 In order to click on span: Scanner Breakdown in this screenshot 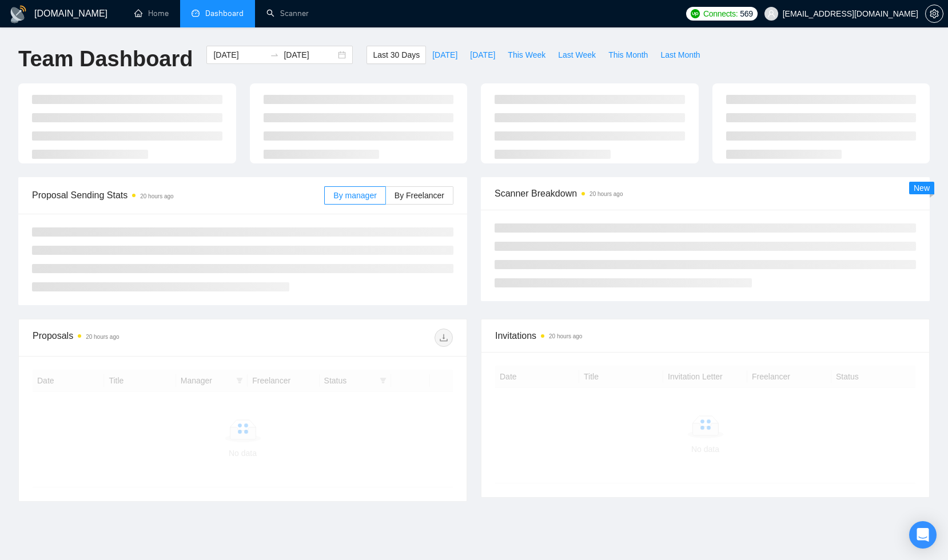, I will do `click(705, 193)`.